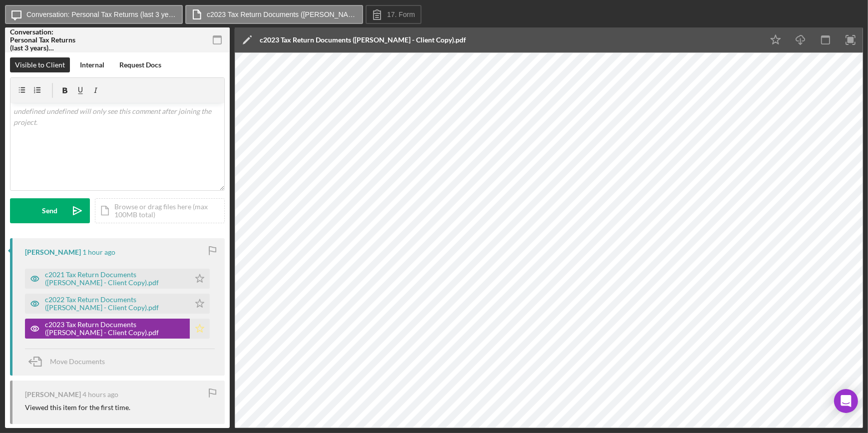 This screenshot has height=433, width=868. I want to click on div: Visible to Client, so click(40, 65).